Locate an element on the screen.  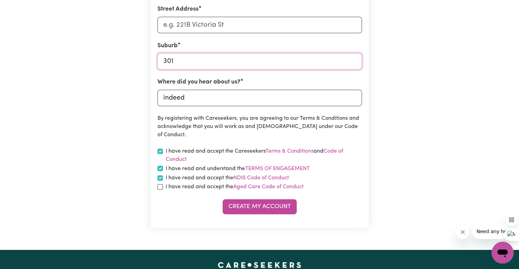
label: I have read and accept the Careseekers and is located at coordinates (264, 156).